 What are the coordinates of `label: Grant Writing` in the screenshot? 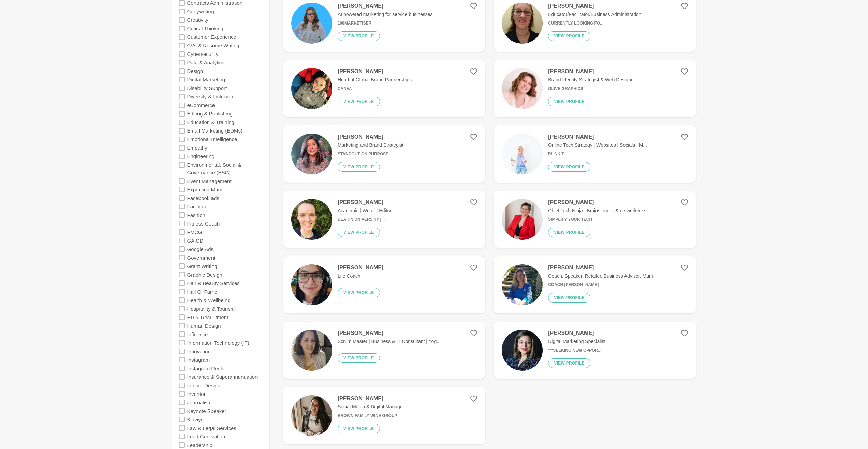 It's located at (202, 266).